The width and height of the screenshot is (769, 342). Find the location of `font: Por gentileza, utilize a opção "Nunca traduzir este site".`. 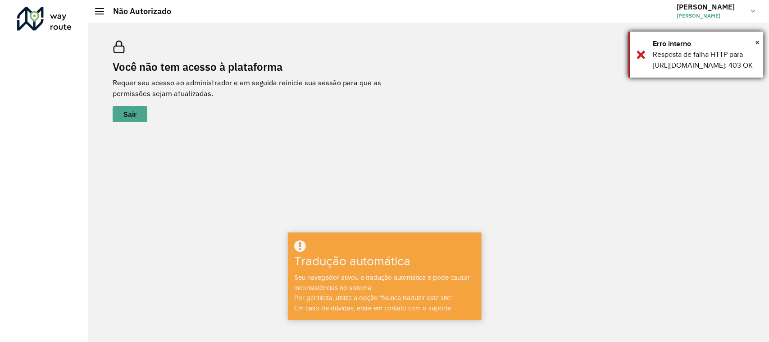

font: Por gentileza, utilize a opção "Nunca traduzir este site". is located at coordinates (375, 297).